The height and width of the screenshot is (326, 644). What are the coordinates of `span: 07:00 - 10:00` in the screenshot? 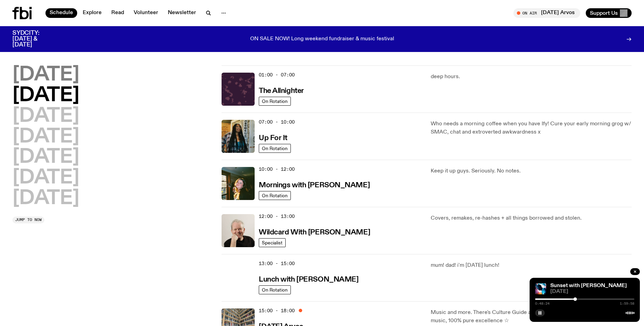 It's located at (276, 122).